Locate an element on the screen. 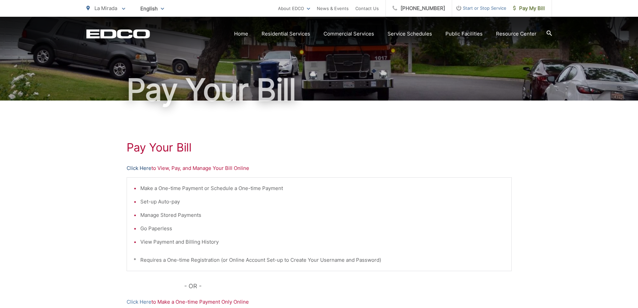 The height and width of the screenshot is (308, 638). a: Residential Services is located at coordinates (286, 34).